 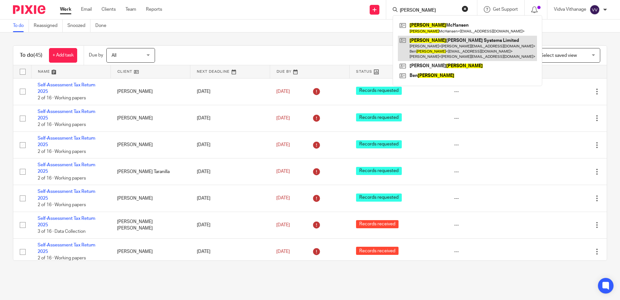 What do you see at coordinates (96, 55) in the screenshot?
I see `p: Due by` at bounding box center [96, 55].